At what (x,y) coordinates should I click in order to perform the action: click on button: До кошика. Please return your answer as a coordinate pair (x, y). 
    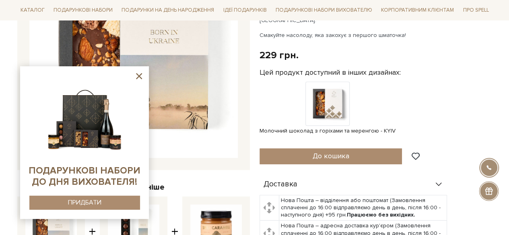
    Looking at the image, I should click on (331, 157).